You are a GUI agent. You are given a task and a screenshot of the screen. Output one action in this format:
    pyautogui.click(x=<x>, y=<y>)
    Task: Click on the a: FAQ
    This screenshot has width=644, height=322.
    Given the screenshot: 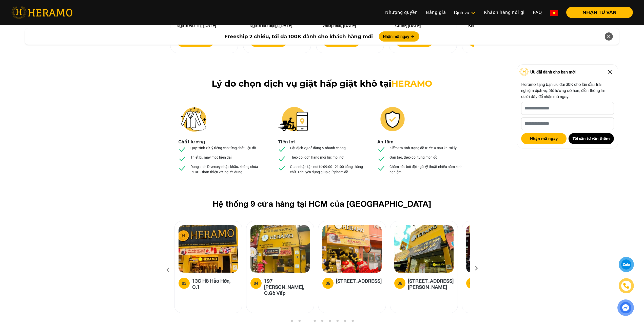 What is the action you would take?
    pyautogui.click(x=537, y=12)
    